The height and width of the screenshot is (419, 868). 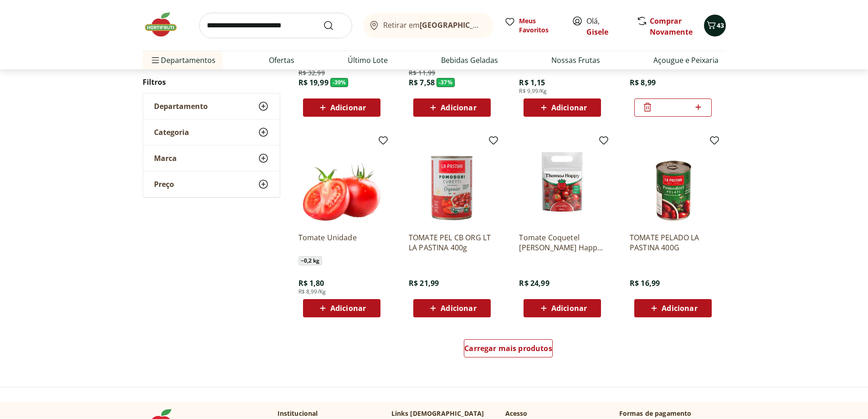 I want to click on span: Categoria, so click(x=172, y=132).